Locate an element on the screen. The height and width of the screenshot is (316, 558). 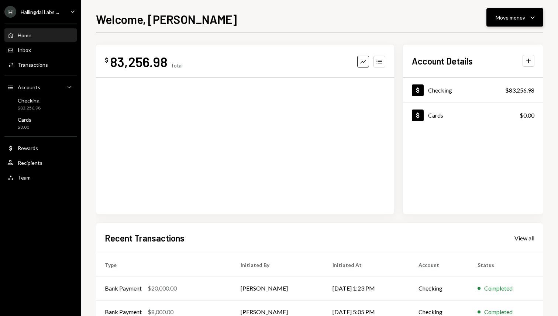
div: Hallingdal Labs ... is located at coordinates (40, 12).